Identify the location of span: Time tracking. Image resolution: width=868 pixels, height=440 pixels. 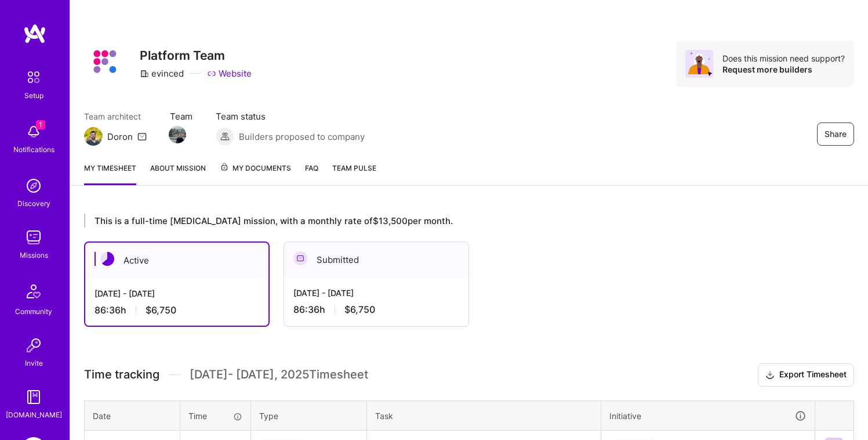
(122, 374).